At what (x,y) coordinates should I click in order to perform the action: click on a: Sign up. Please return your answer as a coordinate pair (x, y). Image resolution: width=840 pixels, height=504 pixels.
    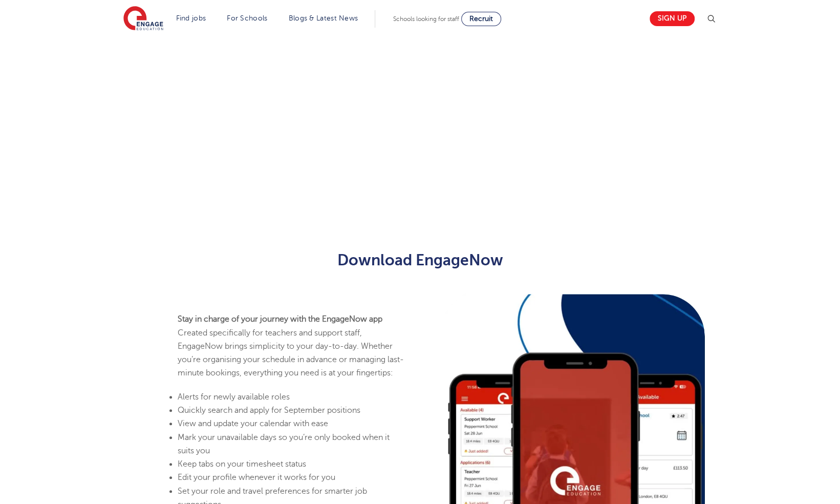
    Looking at the image, I should click on (673, 18).